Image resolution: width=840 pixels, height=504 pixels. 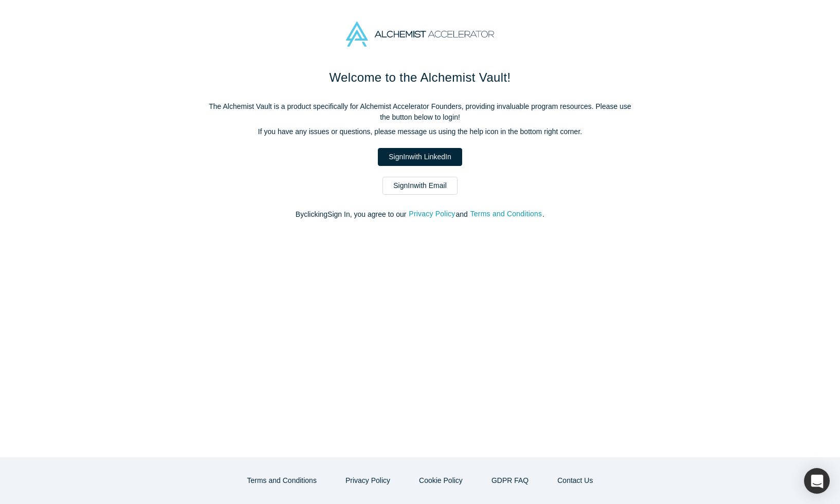 What do you see at coordinates (510, 481) in the screenshot?
I see `a: GDPR FAQ` at bounding box center [510, 481].